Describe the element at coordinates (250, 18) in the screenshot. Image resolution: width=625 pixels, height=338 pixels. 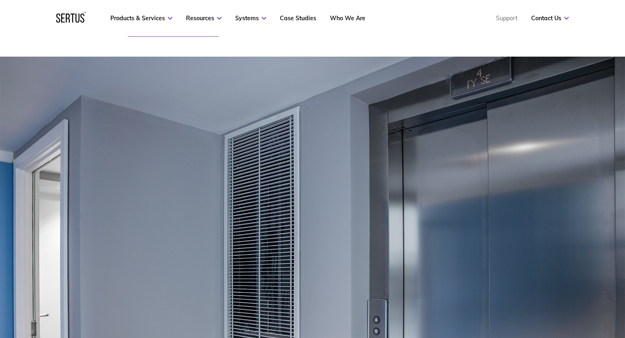
I see `a: Systems` at that location.